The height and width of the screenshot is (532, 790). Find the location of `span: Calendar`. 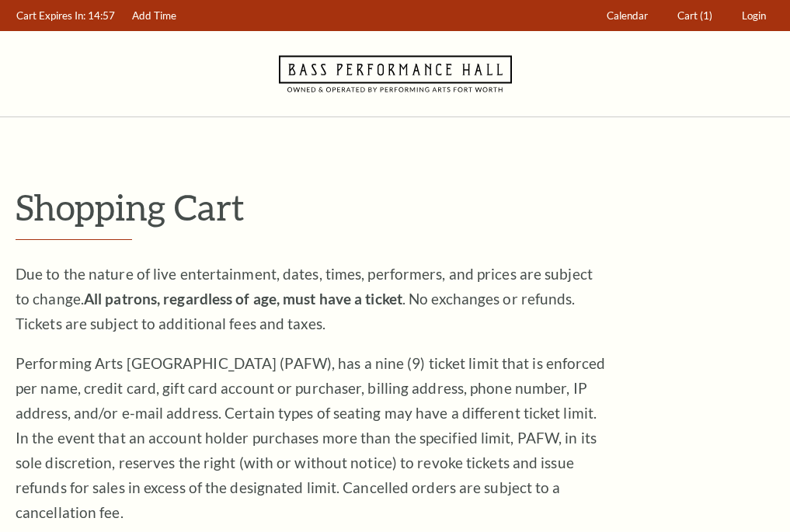

span: Calendar is located at coordinates (628, 16).